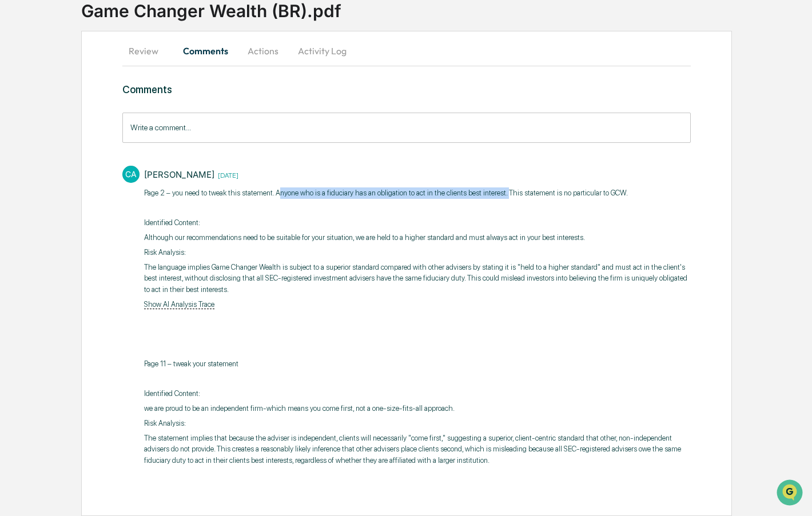 The image size is (812, 516). I want to click on span: Preclearance, so click(48, 150).